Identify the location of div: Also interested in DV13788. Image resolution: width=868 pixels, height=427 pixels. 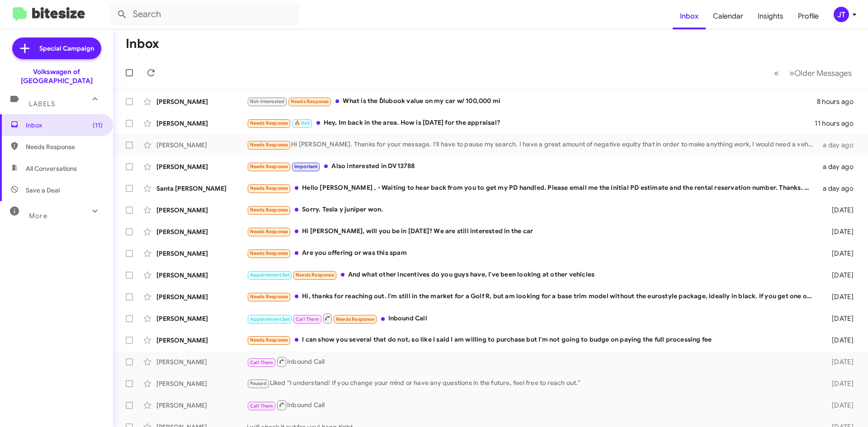
(532, 166).